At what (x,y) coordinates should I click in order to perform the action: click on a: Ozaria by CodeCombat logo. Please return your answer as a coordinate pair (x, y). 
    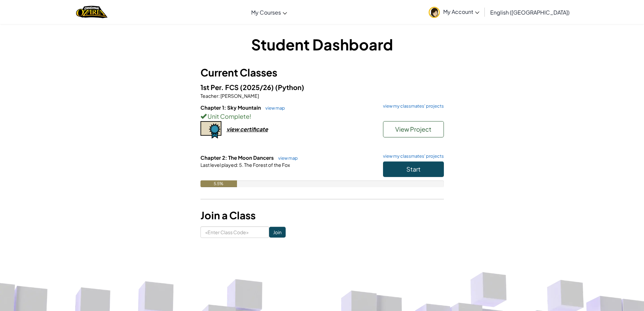
    Looking at the image, I should click on (92, 12).